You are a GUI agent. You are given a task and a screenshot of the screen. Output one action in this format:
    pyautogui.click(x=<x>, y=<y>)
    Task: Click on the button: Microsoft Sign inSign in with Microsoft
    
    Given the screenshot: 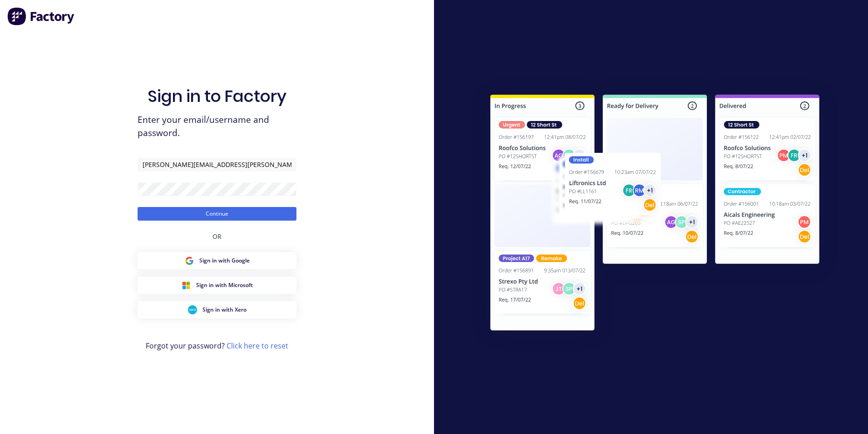 What is the action you would take?
    pyautogui.click(x=217, y=285)
    